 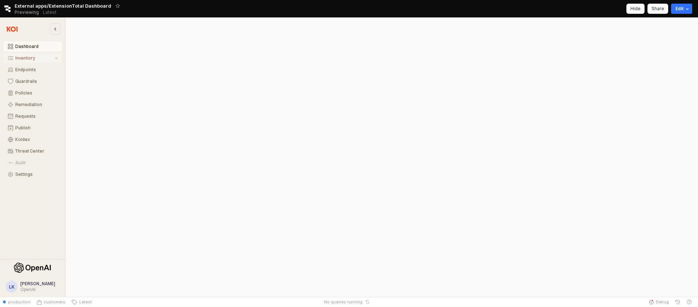 What do you see at coordinates (662, 302) in the screenshot?
I see `span: Debug` at bounding box center [662, 302].